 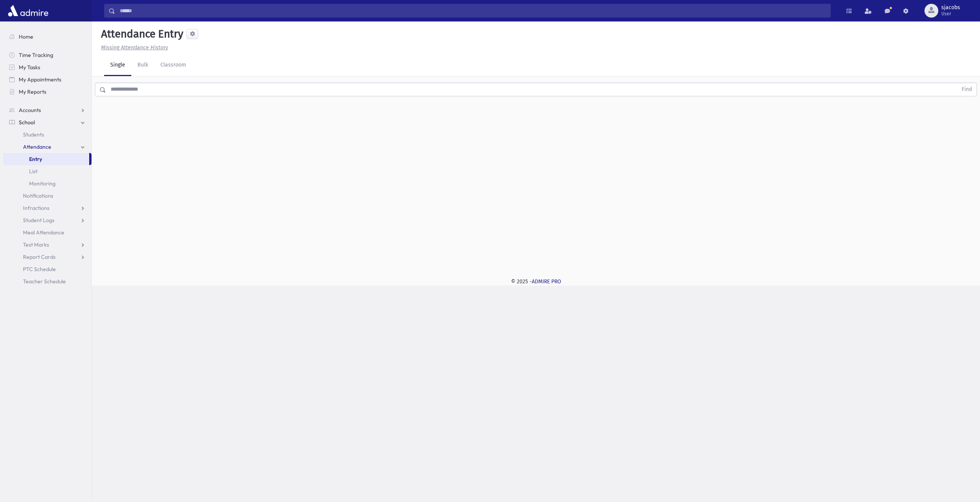 I want to click on a: Report Cards, so click(x=47, y=257).